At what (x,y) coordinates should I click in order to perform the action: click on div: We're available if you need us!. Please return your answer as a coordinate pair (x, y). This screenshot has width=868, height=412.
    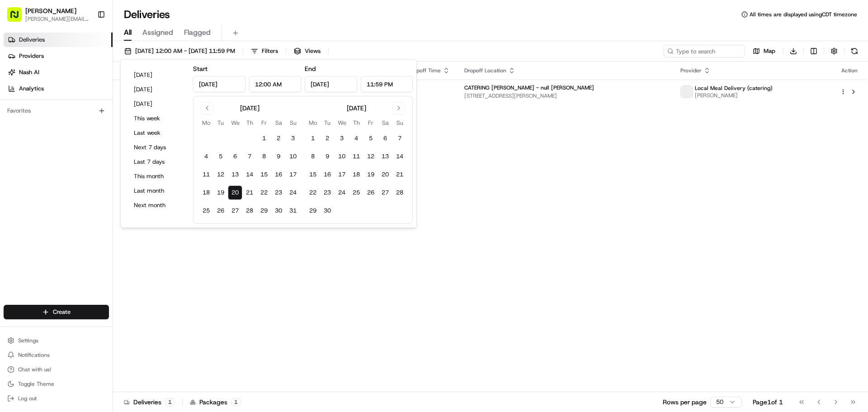
    Looking at the image, I should click on (82, 99).